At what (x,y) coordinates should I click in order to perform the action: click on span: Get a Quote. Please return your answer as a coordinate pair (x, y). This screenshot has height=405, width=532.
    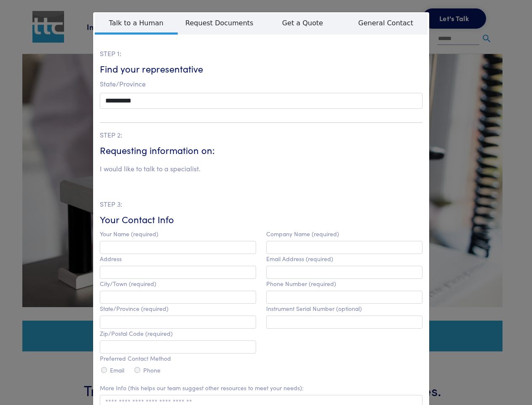
    Looking at the image, I should click on (303, 23).